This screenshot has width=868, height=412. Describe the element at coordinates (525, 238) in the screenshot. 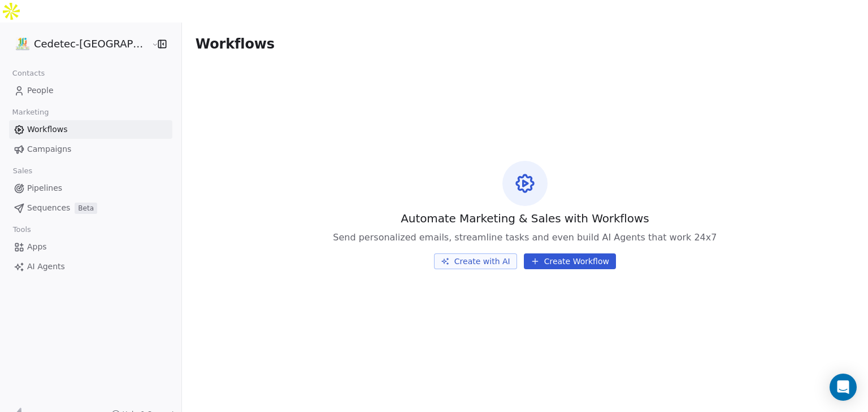

I see `span: Send personalized emails, streamline tasks and even build AI Agents that work 24x7` at that location.